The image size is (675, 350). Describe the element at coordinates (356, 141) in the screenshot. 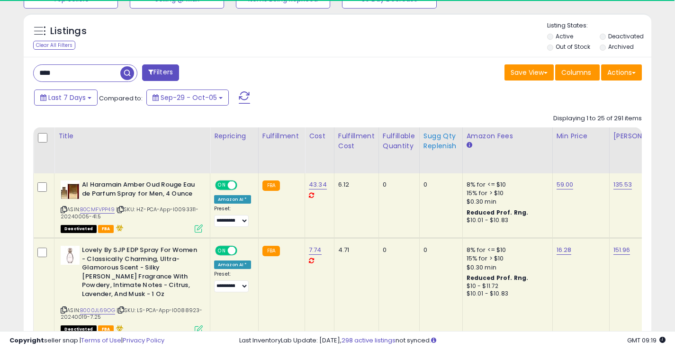

I see `div: Fulfillment Cost` at that location.